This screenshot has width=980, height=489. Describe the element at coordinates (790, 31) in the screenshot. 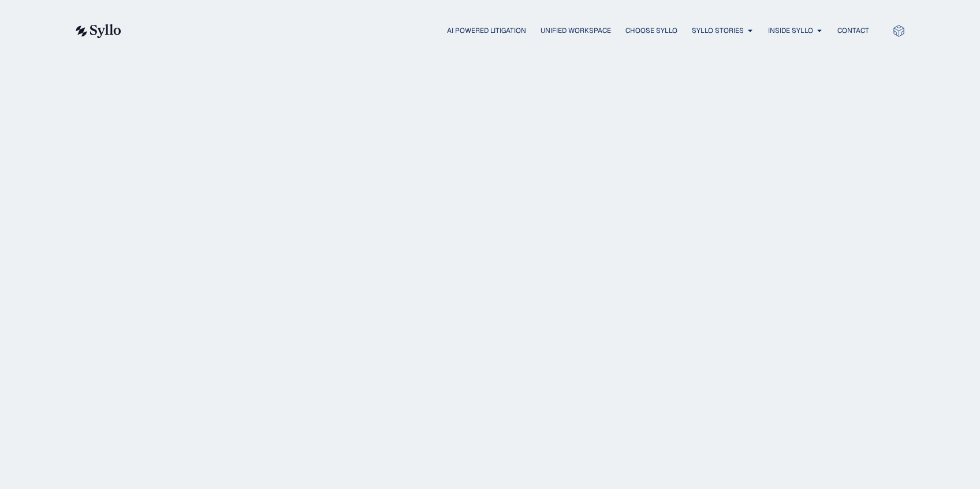

I see `a: Inside Syllo` at that location.